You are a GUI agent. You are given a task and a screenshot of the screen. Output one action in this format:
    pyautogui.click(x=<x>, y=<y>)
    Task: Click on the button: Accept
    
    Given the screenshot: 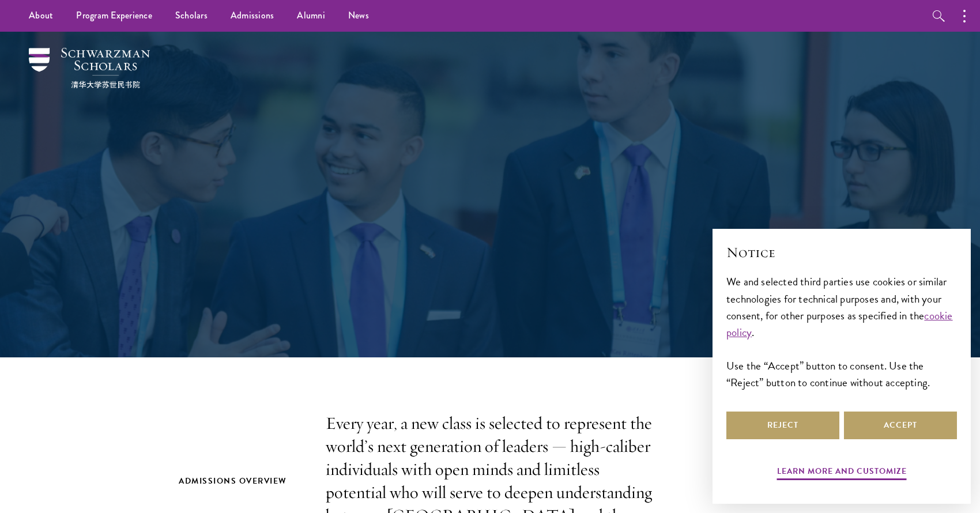 What is the action you would take?
    pyautogui.click(x=900, y=425)
    